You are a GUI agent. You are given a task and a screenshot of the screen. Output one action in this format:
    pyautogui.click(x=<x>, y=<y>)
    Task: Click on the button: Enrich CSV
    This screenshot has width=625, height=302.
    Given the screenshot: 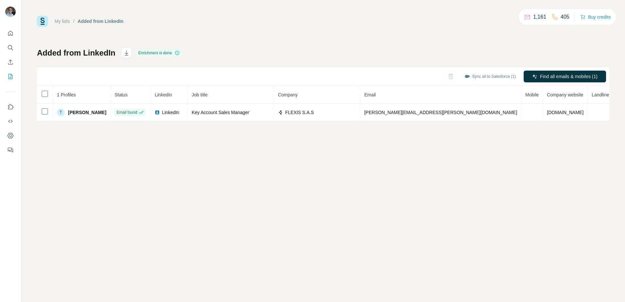 What is the action you would take?
    pyautogui.click(x=10, y=62)
    